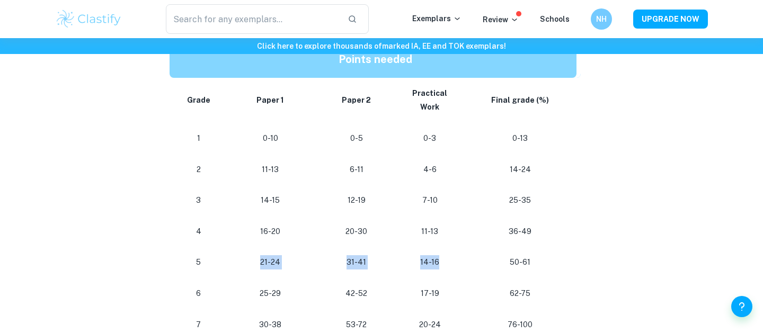 The image size is (763, 333). What do you see at coordinates (741, 307) in the screenshot?
I see `button: Help and Feedback` at bounding box center [741, 307].